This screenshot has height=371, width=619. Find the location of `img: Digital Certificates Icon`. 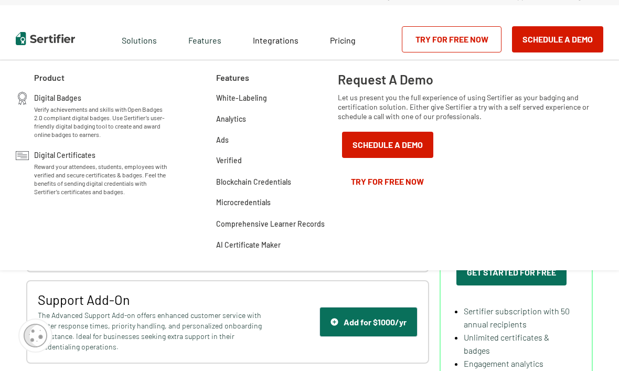

img: Digital Certificates Icon is located at coordinates (22, 155).